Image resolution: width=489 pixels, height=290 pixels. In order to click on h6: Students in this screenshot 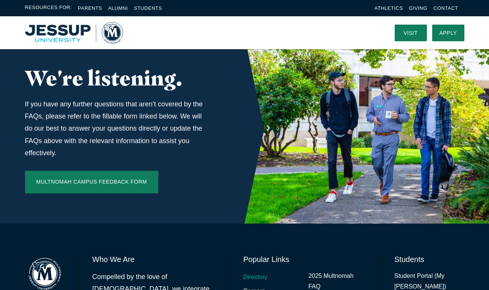, I will do `click(430, 260)`.